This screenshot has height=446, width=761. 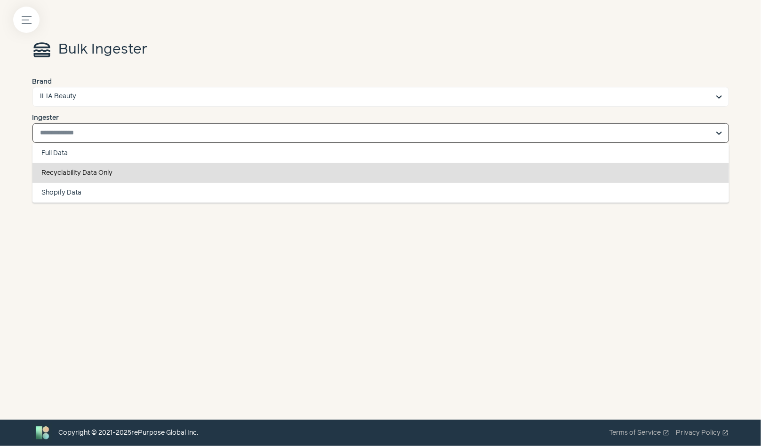 I want to click on input: Ingester, so click(x=375, y=133).